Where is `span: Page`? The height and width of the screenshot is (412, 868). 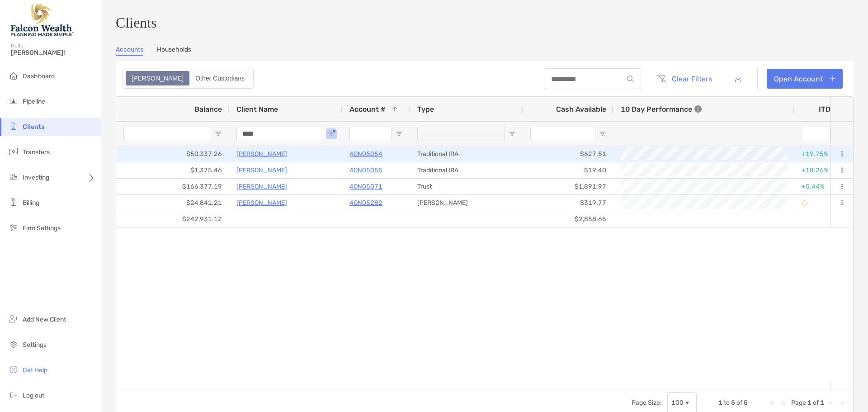 span: Page is located at coordinates (799, 402).